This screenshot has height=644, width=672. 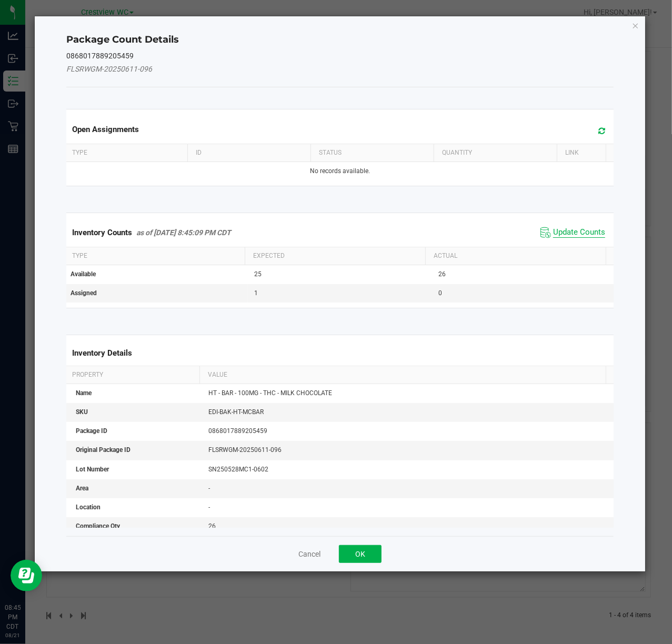 I want to click on td: No records available., so click(x=340, y=171).